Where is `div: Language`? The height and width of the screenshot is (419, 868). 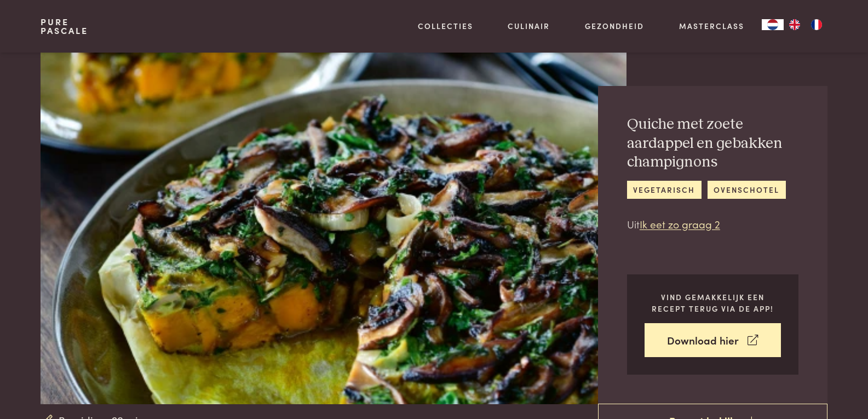 div: Language is located at coordinates (773, 24).